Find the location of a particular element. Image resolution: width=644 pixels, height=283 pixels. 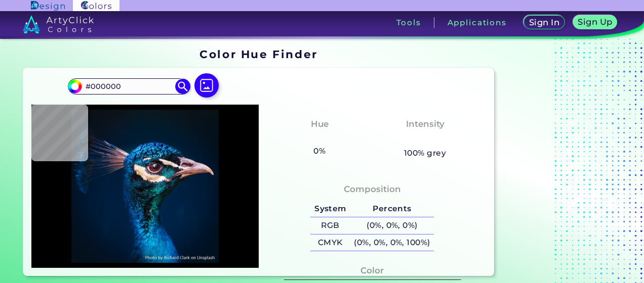

img: img_pavlin.jpg is located at coordinates (145, 186).